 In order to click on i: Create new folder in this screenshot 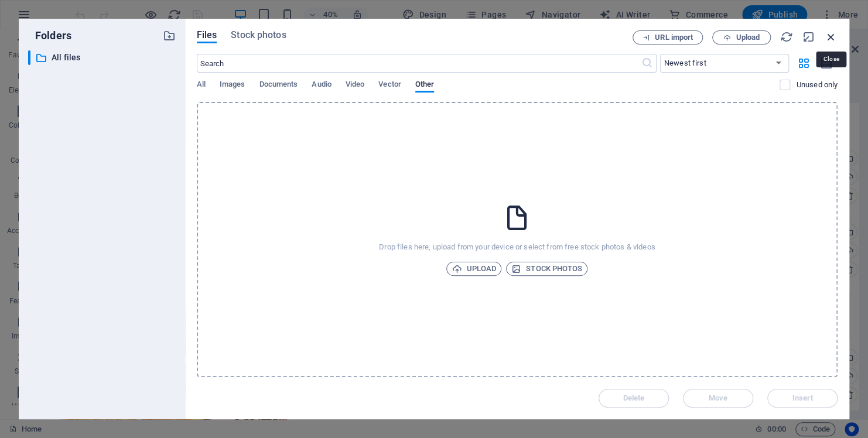, I will do `click(169, 35)`.